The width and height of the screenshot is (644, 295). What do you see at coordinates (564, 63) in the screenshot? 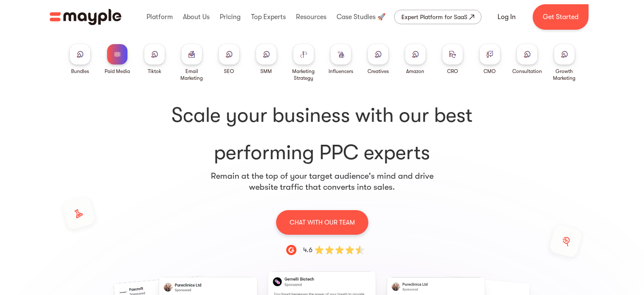
I see `a: Growth Marketing` at bounding box center [564, 63].